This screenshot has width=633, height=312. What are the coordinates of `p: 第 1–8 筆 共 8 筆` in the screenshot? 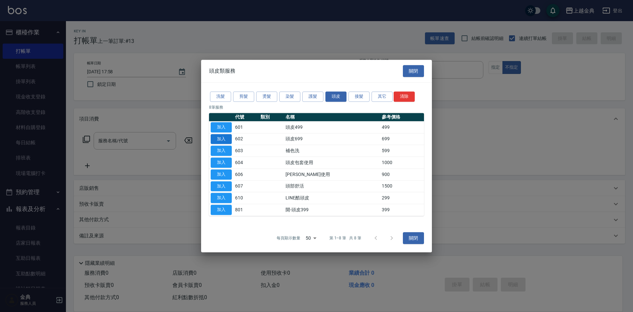 It's located at (345, 238).